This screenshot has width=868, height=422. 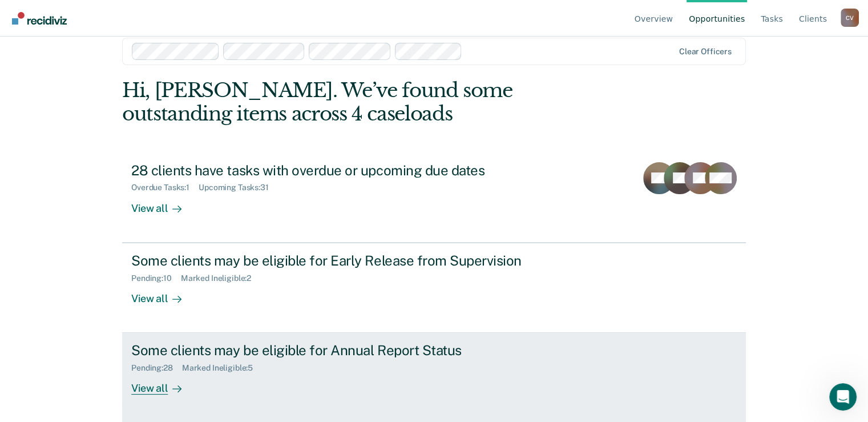 I want to click on img: Recidiviz, so click(x=40, y=18).